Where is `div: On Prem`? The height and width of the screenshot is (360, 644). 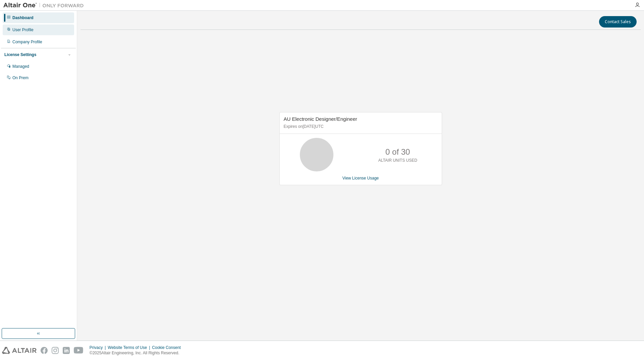
div: On Prem is located at coordinates (21, 78).